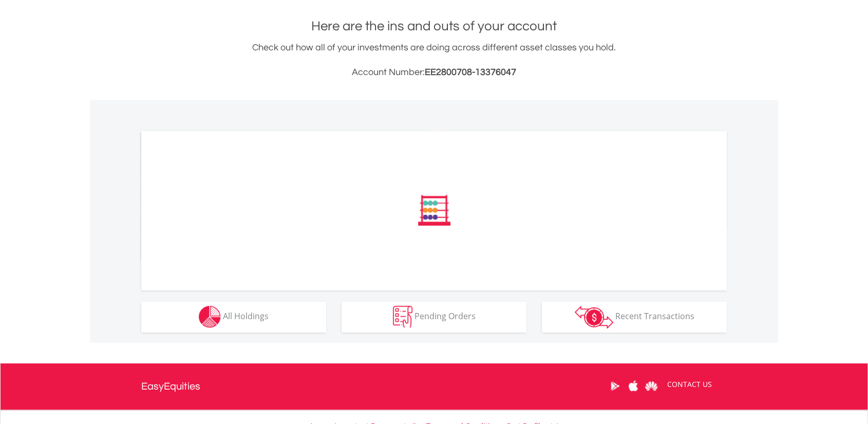 The image size is (868, 424). I want to click on button: Pending Orders, so click(434, 317).